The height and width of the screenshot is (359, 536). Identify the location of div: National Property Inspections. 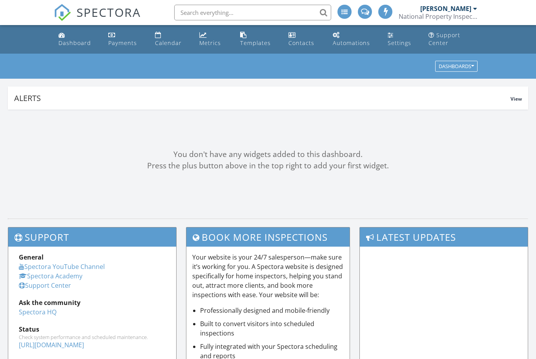
(437, 16).